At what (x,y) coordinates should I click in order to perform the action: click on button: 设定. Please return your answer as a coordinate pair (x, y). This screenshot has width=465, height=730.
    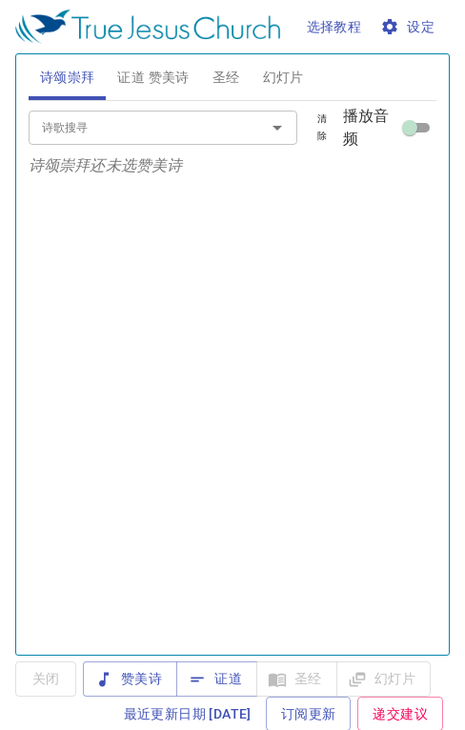
    Looking at the image, I should click on (409, 27).